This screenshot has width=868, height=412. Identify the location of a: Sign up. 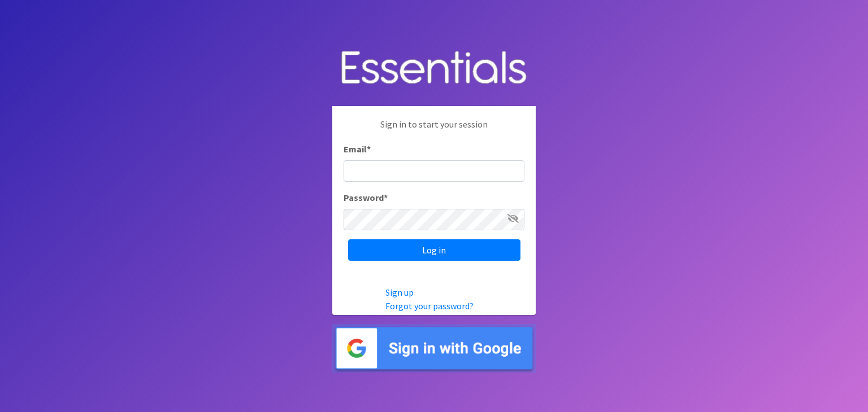
(399, 293).